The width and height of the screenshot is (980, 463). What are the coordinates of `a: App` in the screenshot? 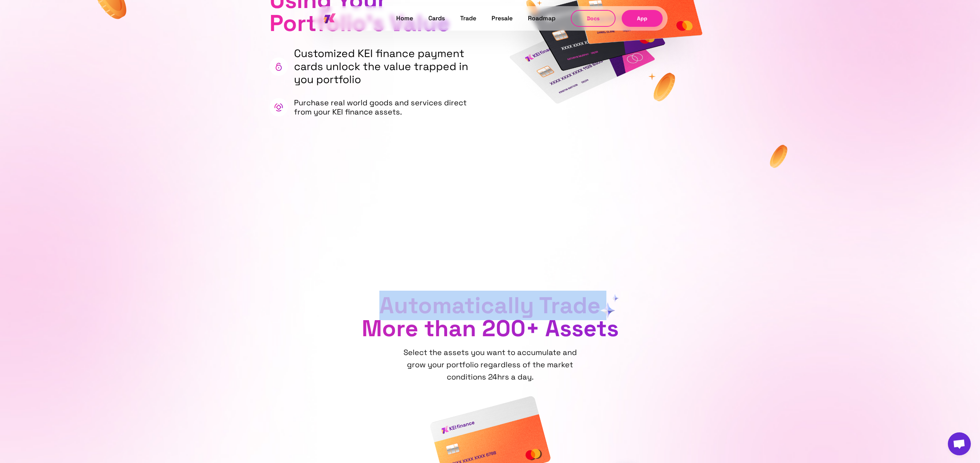 It's located at (642, 18).